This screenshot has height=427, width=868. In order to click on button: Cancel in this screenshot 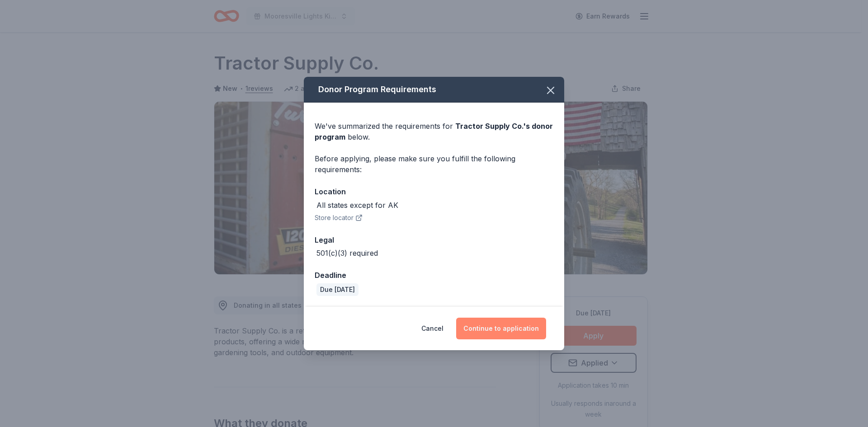, I will do `click(432, 328)`.